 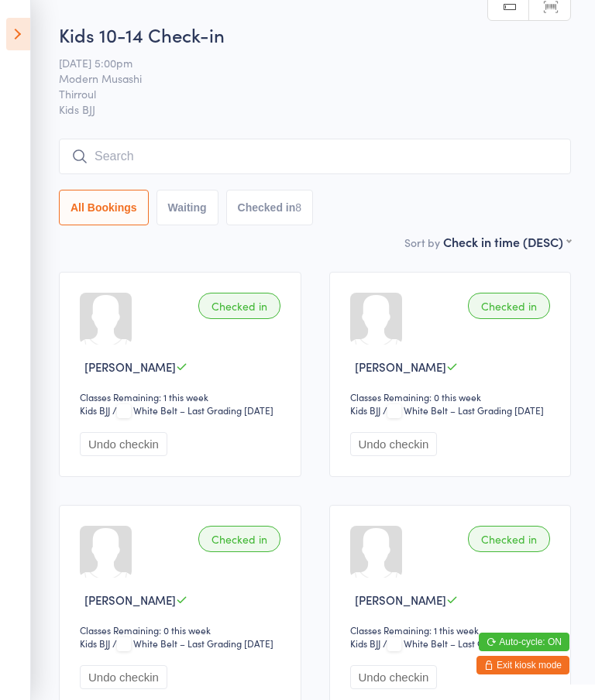 I want to click on button: Waiting, so click(x=187, y=207).